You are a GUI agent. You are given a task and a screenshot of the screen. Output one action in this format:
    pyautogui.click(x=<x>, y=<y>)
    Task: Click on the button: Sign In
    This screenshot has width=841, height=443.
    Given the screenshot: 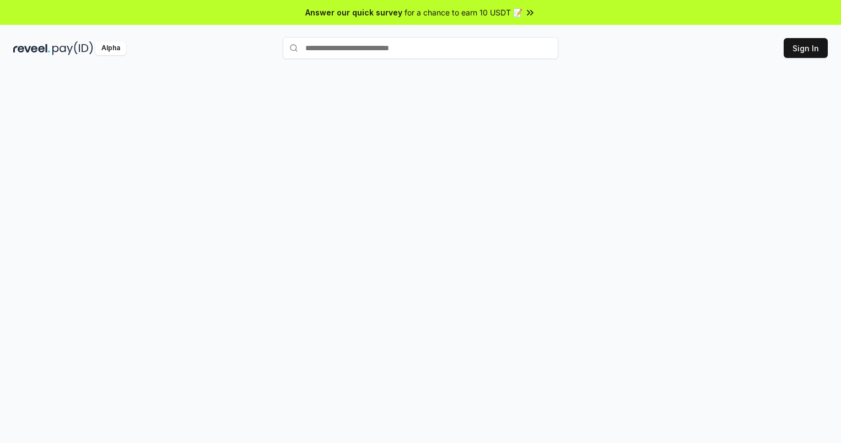 What is the action you would take?
    pyautogui.click(x=806, y=48)
    